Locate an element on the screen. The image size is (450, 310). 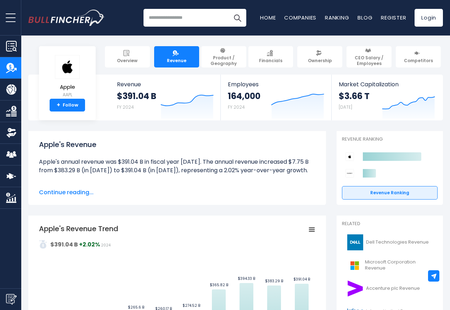
span: CEO Salary / Employees is located at coordinates (369, 60).